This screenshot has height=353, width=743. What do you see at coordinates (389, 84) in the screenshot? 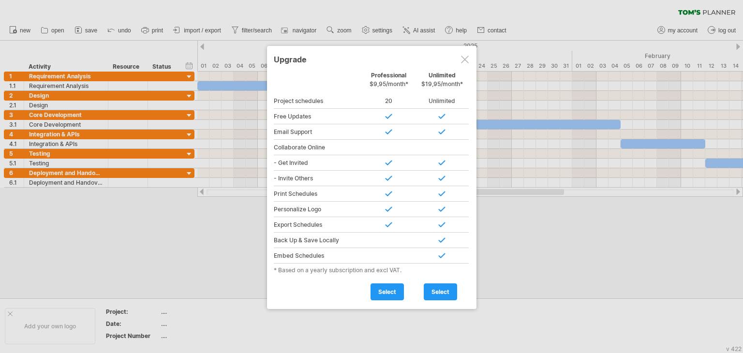
I see `span: $9,95/month*` at bounding box center [389, 84].